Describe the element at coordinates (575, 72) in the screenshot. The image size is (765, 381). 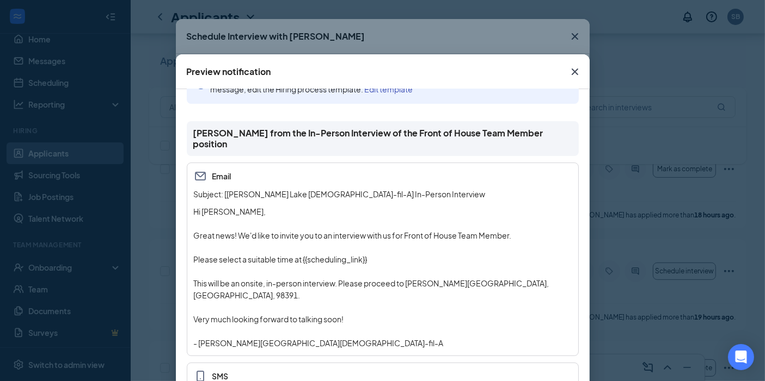
I see `svg: Cross` at that location.